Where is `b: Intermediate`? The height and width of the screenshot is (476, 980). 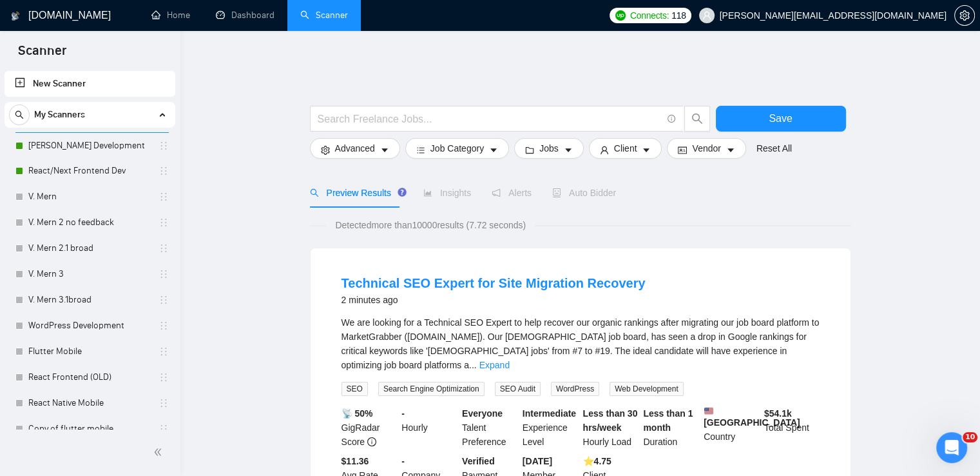 b: Intermediate is located at coordinates (549, 413).